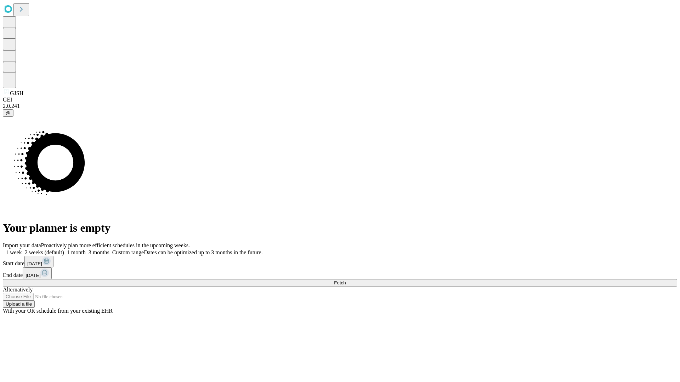 This screenshot has height=382, width=680. What do you see at coordinates (340, 273) in the screenshot?
I see `div: End date` at bounding box center [340, 273].